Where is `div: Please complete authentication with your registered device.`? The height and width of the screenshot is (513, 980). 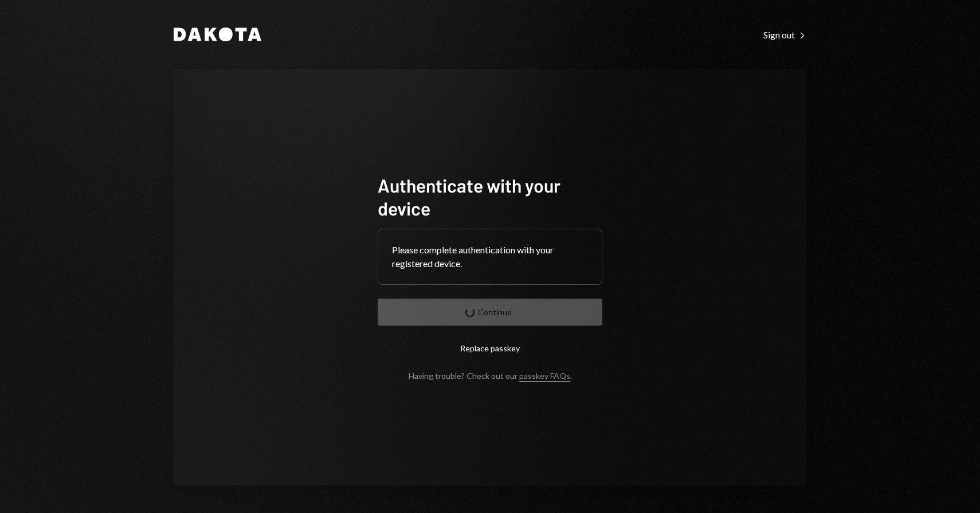
div: Please complete authentication with your registered device. is located at coordinates (490, 256).